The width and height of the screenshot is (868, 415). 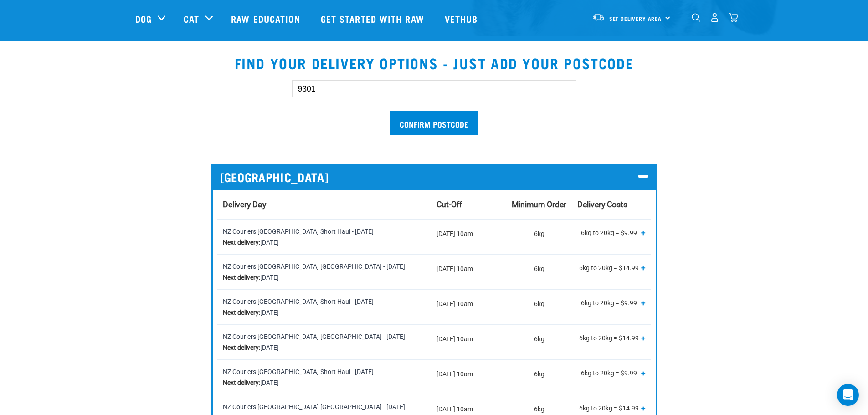 I want to click on th: Cut-Off, so click(x=469, y=205).